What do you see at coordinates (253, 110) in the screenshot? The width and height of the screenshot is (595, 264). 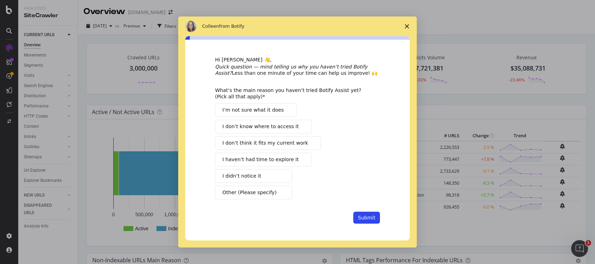 I see `span: I’m not sure what it does` at bounding box center [253, 110].